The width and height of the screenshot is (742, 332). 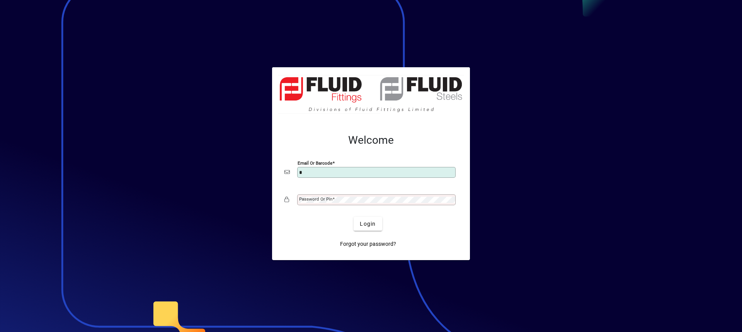 What do you see at coordinates (316, 199) in the screenshot?
I see `mat-label: Password or Pin` at bounding box center [316, 199].